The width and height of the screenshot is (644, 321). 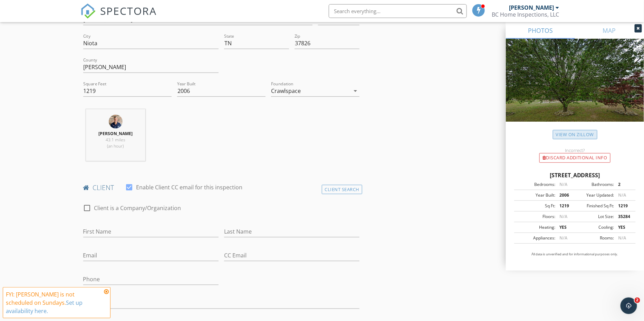 I want to click on div: Bathrooms:, so click(x=594, y=185).